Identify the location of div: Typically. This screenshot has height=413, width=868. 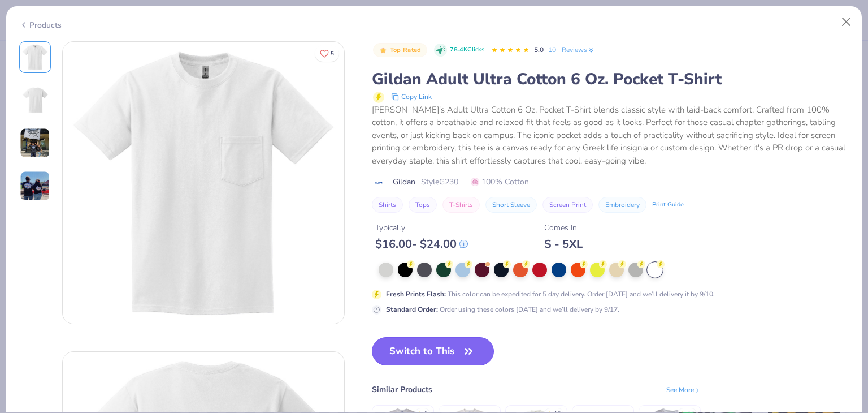
(421, 227).